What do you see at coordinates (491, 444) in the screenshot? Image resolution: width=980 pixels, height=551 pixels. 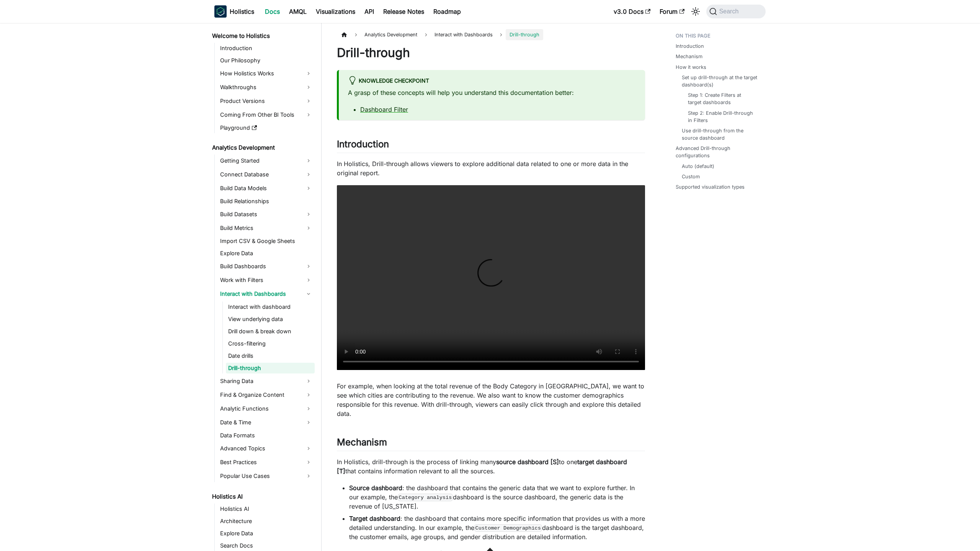 I see `h2: Mechanism` at bounding box center [491, 444].